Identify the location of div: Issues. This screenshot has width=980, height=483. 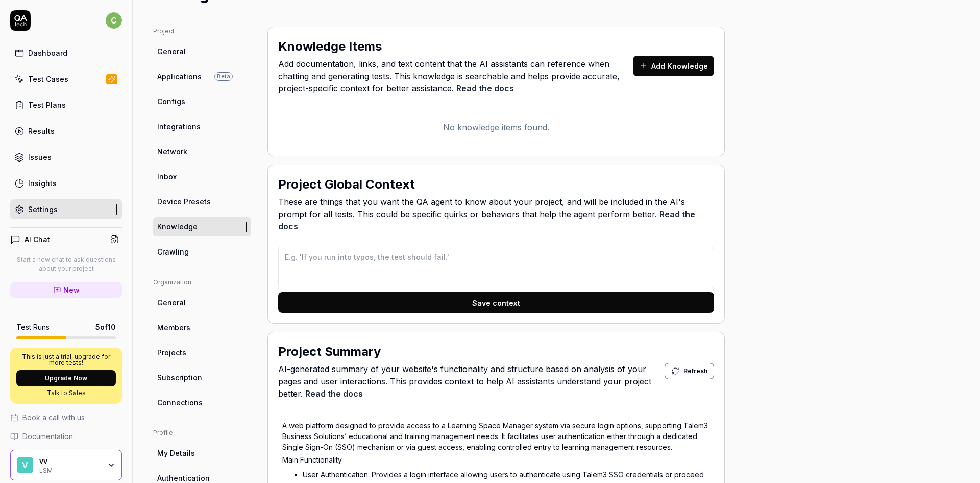
(40, 157).